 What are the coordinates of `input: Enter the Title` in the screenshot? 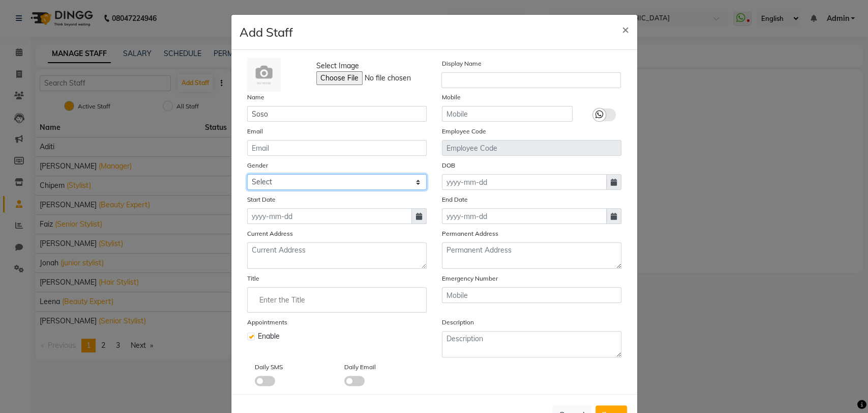 It's located at (337, 300).